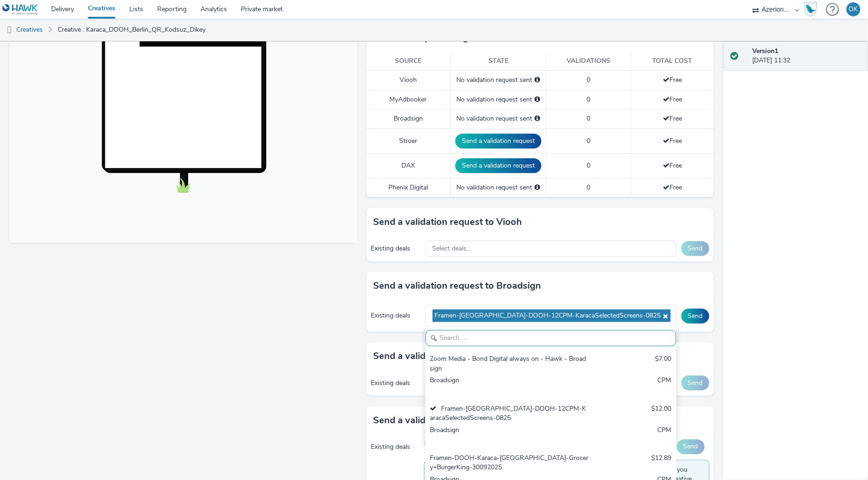  Describe the element at coordinates (409, 119) in the screenshot. I see `td: Broadsign` at that location.